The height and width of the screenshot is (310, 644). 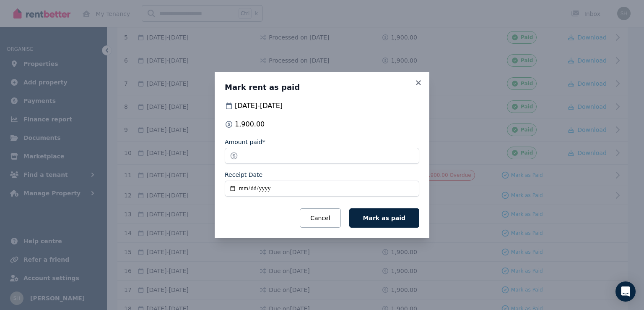 I want to click on button: Mark as paid, so click(x=384, y=218).